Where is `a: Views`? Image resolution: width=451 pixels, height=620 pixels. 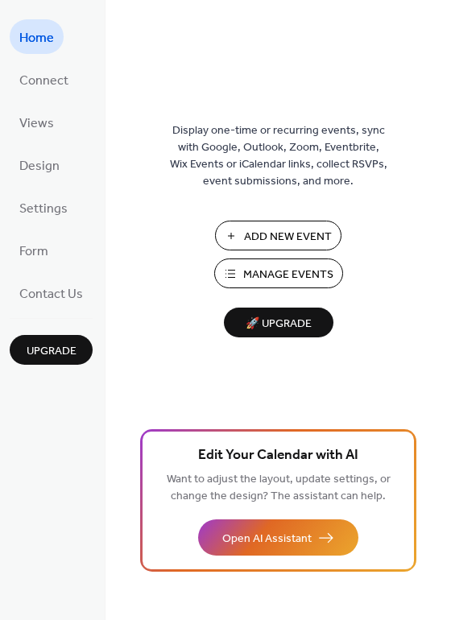
a: Views is located at coordinates (36, 122).